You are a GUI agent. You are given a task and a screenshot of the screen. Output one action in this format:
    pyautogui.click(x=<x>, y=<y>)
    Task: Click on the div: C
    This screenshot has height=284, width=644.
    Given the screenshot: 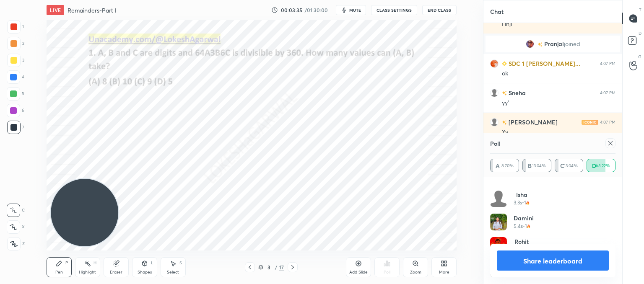 What is the action you would take?
    pyautogui.click(x=16, y=210)
    